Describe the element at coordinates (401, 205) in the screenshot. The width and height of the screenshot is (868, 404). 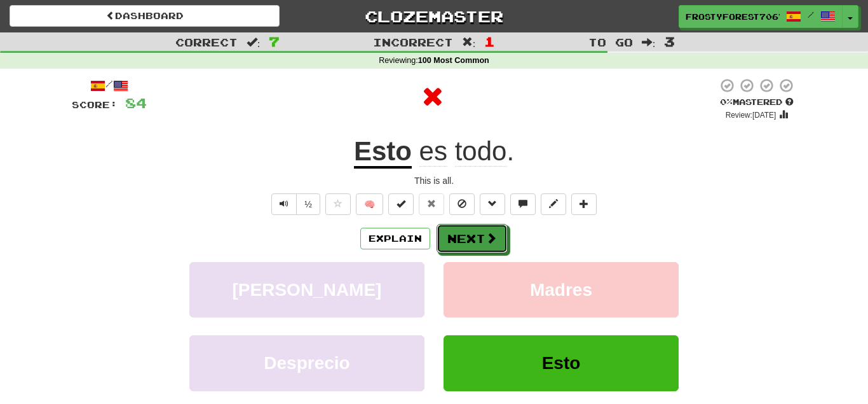
I see `button: Set this sentence to 100% Mastered (alt+m)` at that location.